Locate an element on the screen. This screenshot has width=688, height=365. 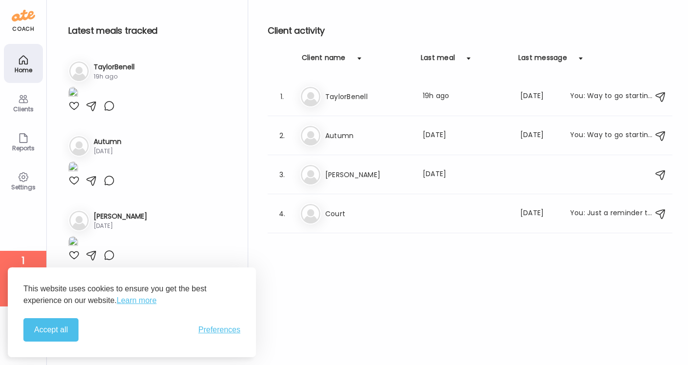
h3: Court is located at coordinates (368, 214).